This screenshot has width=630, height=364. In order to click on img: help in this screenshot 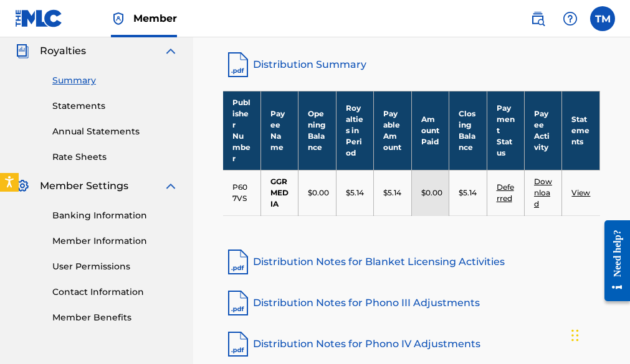, I will do `click(570, 18)`.